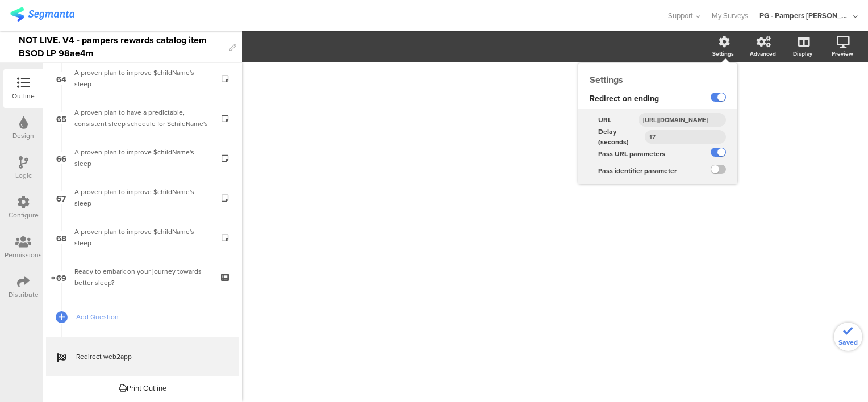 The image size is (868, 402). I want to click on span: Add Question, so click(149, 317).